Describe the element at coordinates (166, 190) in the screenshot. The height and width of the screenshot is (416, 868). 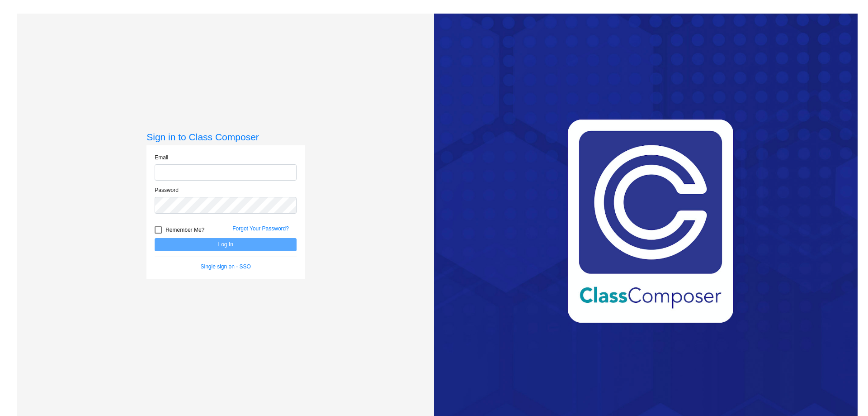
I see `label: Password` at that location.